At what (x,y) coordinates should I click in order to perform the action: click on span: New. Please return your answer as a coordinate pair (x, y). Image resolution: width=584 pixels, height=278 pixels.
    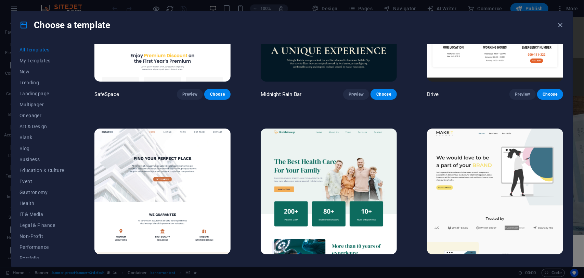
    Looking at the image, I should click on (42, 72).